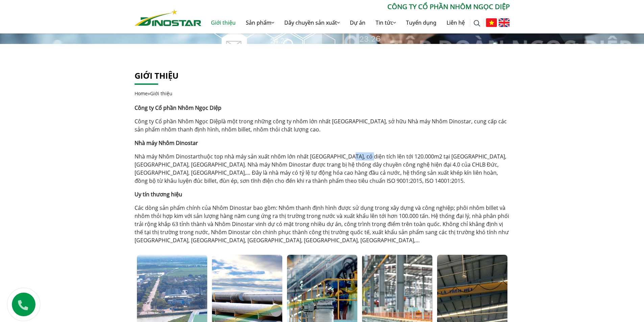 The image size is (644, 322). What do you see at coordinates (166, 143) in the screenshot?
I see `strong: Nhà máy Nhôm Dinostar` at bounding box center [166, 143].